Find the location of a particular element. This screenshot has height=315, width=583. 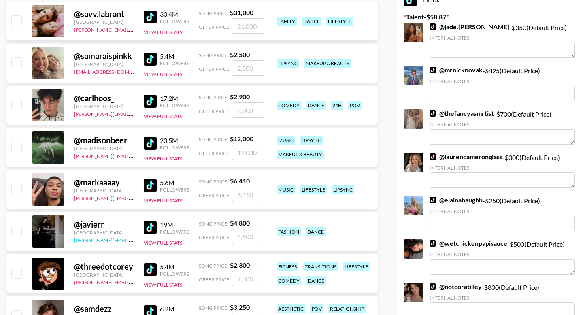

strong: $ 2,500 is located at coordinates (240, 54).